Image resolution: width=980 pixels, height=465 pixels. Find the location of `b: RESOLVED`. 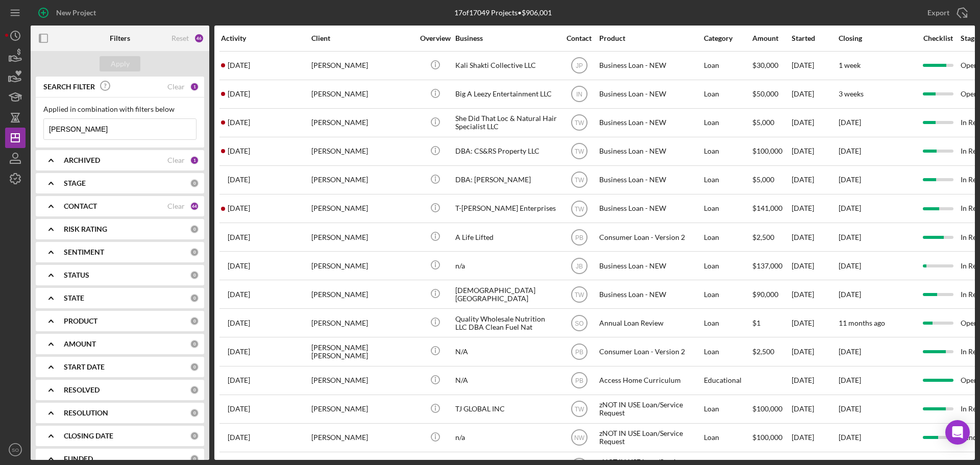

b: RESOLVED is located at coordinates (81, 390).